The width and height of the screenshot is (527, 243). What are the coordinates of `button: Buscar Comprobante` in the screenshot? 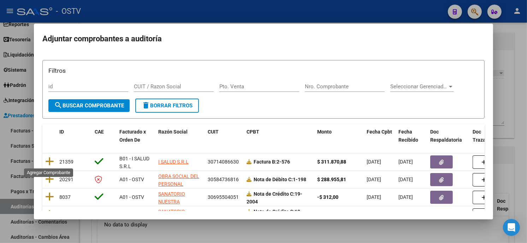 It's located at (89, 106).